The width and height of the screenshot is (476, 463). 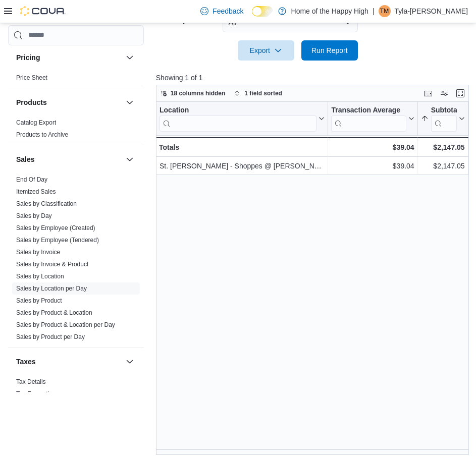 I want to click on span: Sales by Employee (Created), so click(x=55, y=228).